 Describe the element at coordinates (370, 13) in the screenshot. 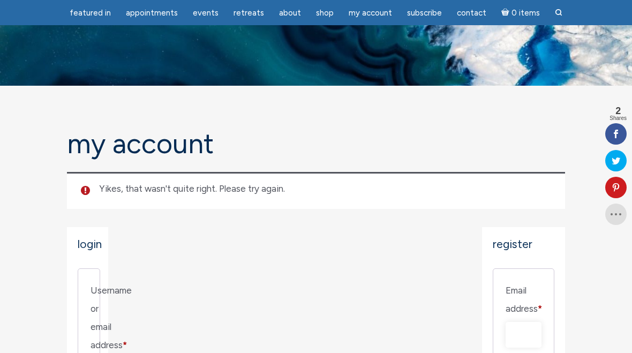

I see `a: My Account` at that location.